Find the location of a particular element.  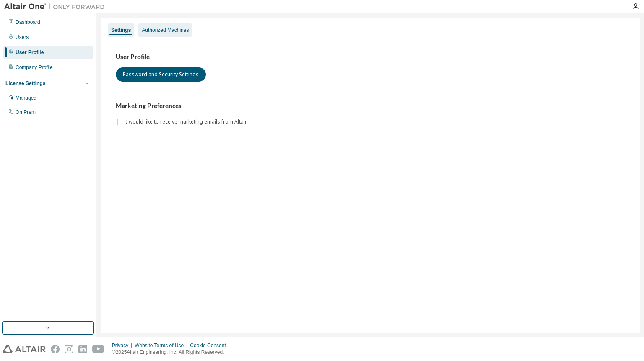

div: Users is located at coordinates (22, 37).